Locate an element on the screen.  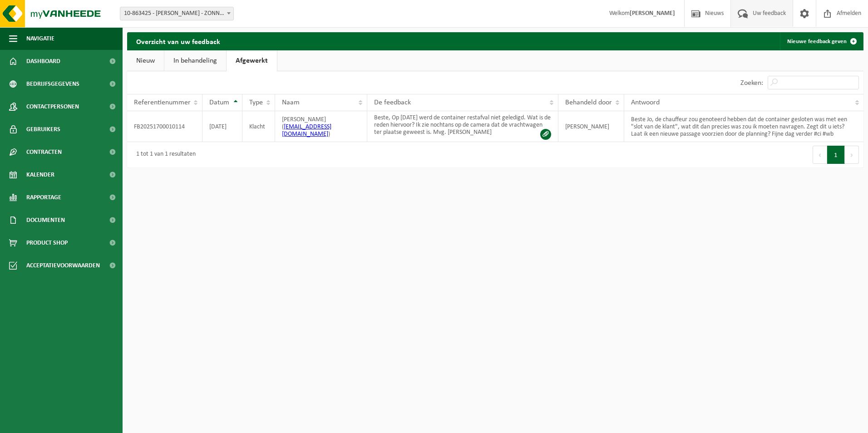
span: Datum is located at coordinates (220, 102).